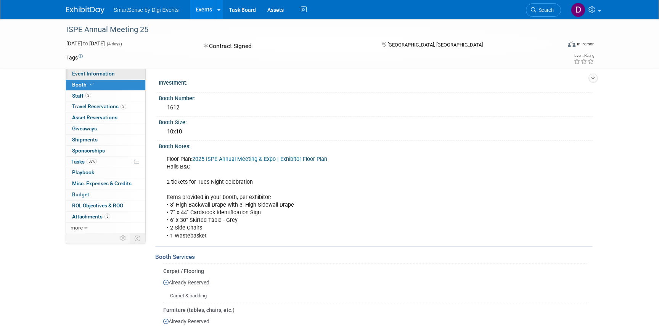 The width and height of the screenshot is (659, 329). What do you see at coordinates (375, 271) in the screenshot?
I see `div: Carpet / Flooring` at bounding box center [375, 271].